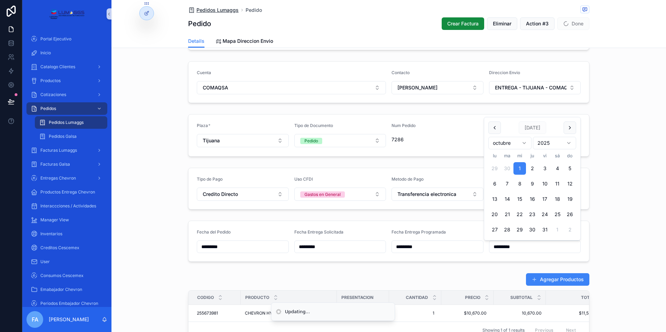 This screenshot has height=332, width=666. Describe the element at coordinates (67, 81) in the screenshot. I see `a: Productos` at that location.